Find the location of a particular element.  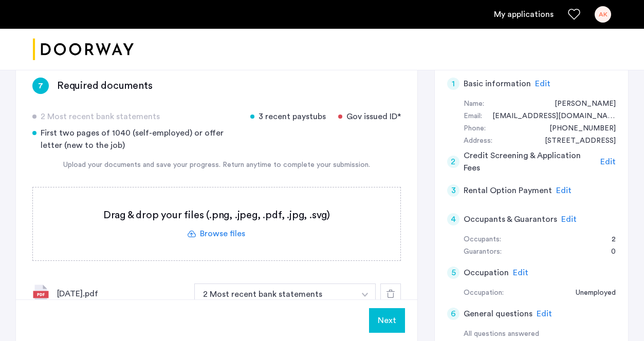

div: 4 is located at coordinates (453, 219).